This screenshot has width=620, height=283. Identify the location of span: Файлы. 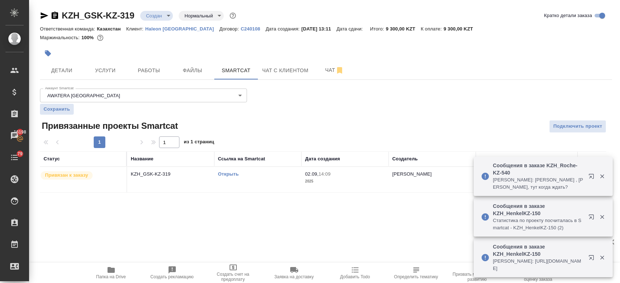
(192, 70).